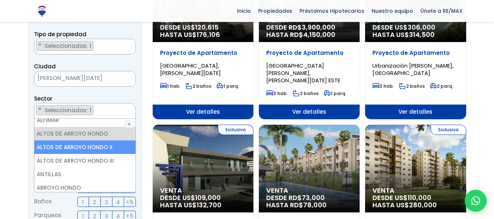 This screenshot has height=219, width=494. Describe the element at coordinates (319, 34) in the screenshot. I see `span: 4,150,000` at that location.